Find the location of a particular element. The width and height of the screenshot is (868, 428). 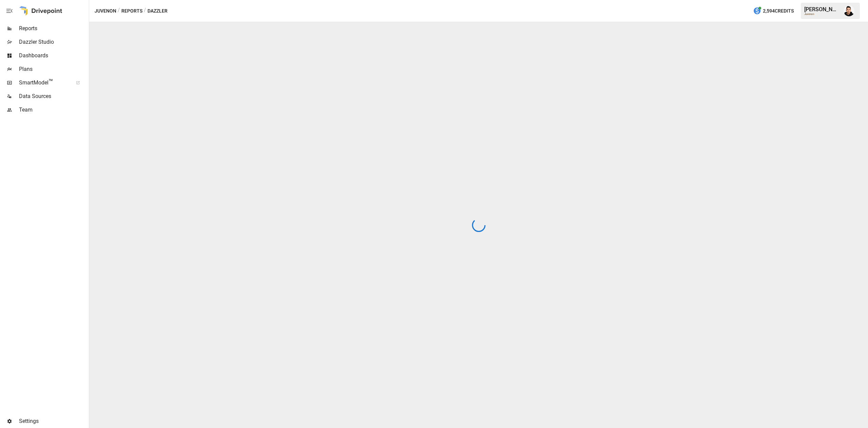

span: 2,594 Credits is located at coordinates (778, 11).